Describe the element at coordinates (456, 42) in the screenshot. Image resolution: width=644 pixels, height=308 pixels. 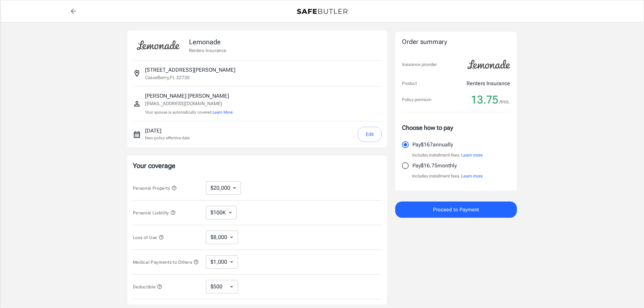
I see `div: Order summary` at that location.